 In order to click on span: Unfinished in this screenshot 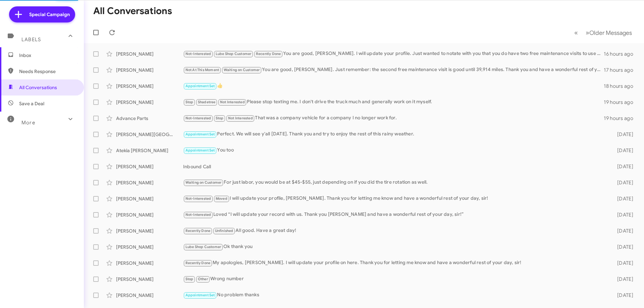, I will do `click(224, 231)`.